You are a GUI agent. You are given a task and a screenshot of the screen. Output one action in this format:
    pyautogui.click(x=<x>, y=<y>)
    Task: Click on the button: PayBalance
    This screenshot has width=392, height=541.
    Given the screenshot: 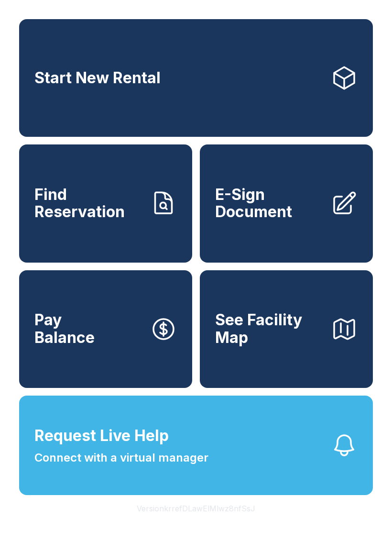 What is the action you would take?
    pyautogui.click(x=106, y=329)
    